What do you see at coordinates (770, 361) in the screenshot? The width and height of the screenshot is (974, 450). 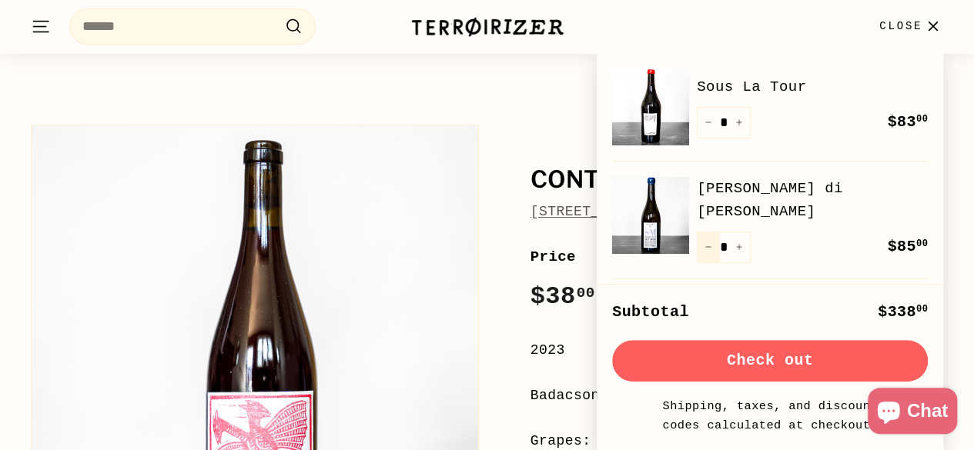 I see `button: Check out` at bounding box center [770, 361].